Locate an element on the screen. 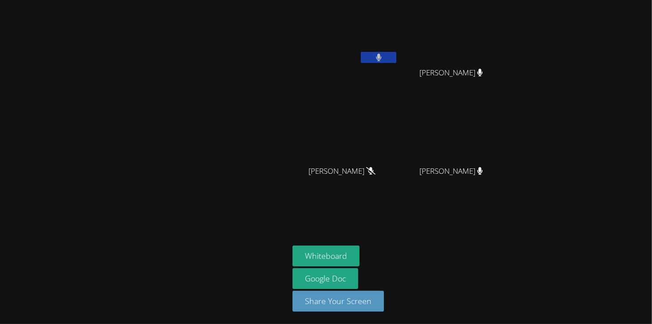  a: Google Doc is located at coordinates (325, 279).